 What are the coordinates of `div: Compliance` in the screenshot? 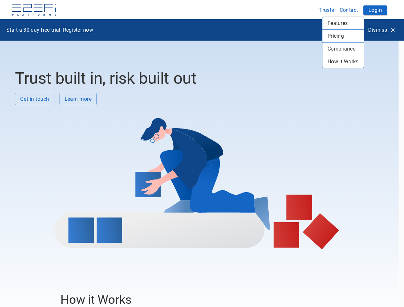 It's located at (343, 49).